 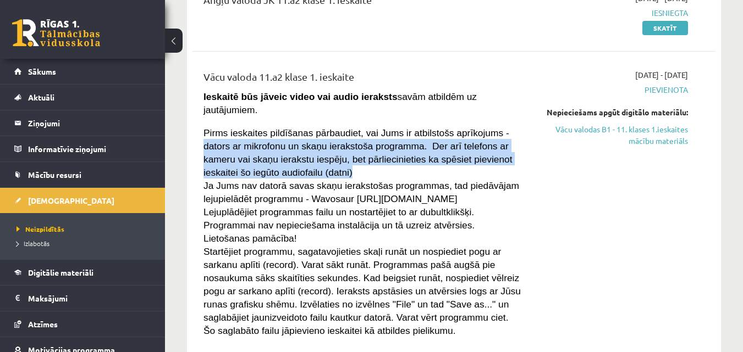 What do you see at coordinates (300, 97) in the screenshot?
I see `strong: Ieskaitē būs jāveic video vai audio ieraksts` at bounding box center [300, 97].